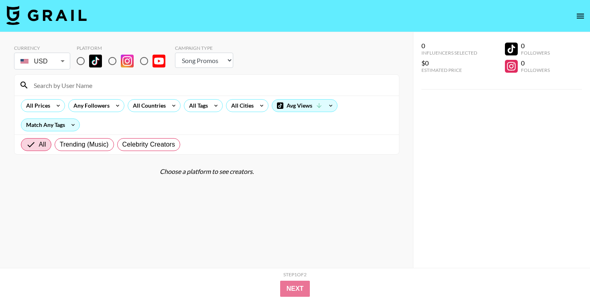 The image size is (590, 300). I want to click on img: YouTube, so click(159, 61).